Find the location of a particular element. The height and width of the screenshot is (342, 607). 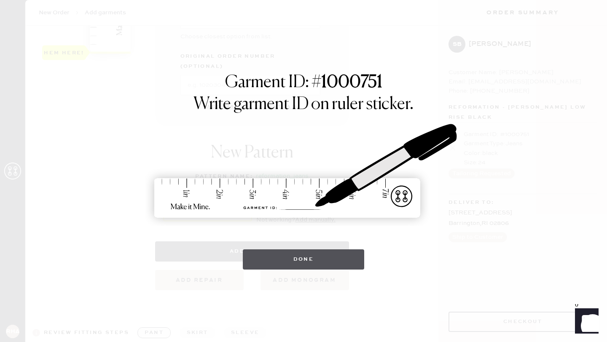

h1: Garment ID: # is located at coordinates (304, 83).